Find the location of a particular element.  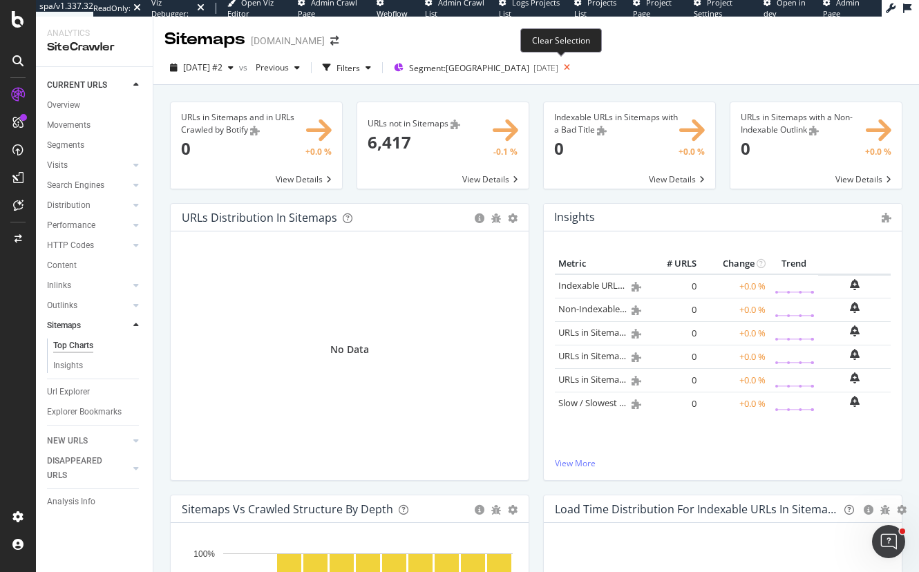

div: Sitemaps vs Crawled Structure by Depth is located at coordinates (288, 509).